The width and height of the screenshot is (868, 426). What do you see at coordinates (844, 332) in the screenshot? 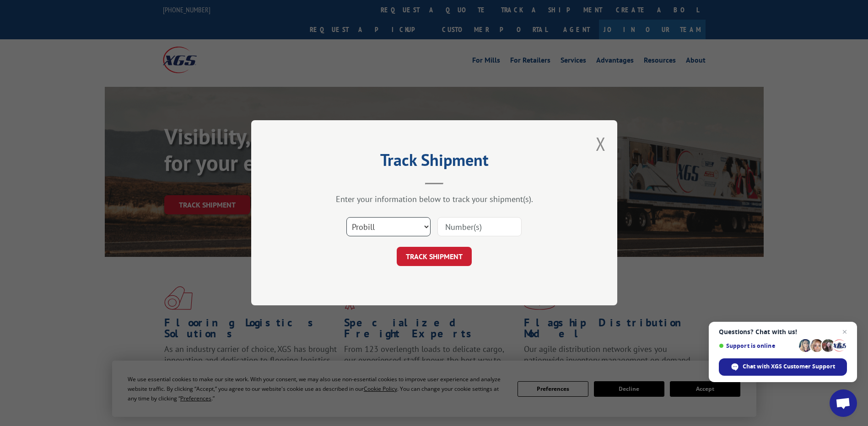
I see `span: Close chat` at bounding box center [844, 332].